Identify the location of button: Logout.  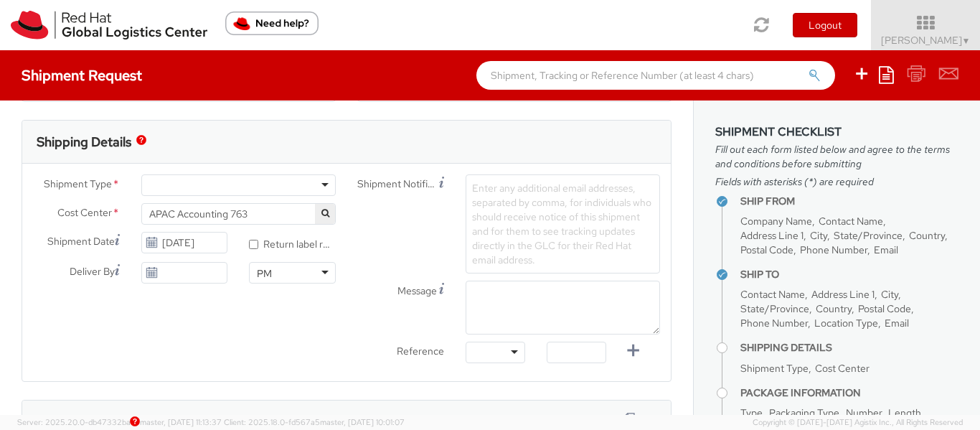
(825, 25).